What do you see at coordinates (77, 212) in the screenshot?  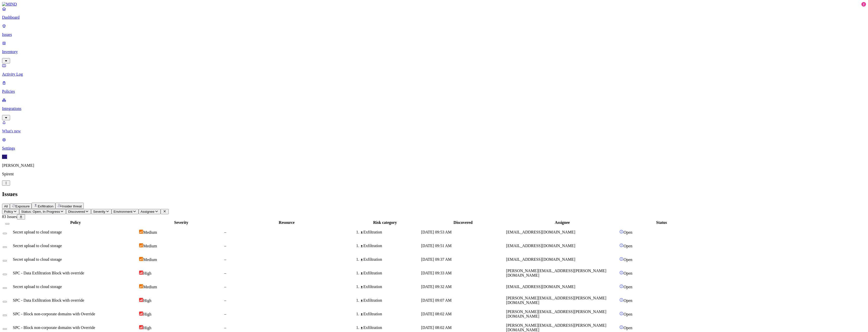 I see `span: Discovered` at bounding box center [77, 212].